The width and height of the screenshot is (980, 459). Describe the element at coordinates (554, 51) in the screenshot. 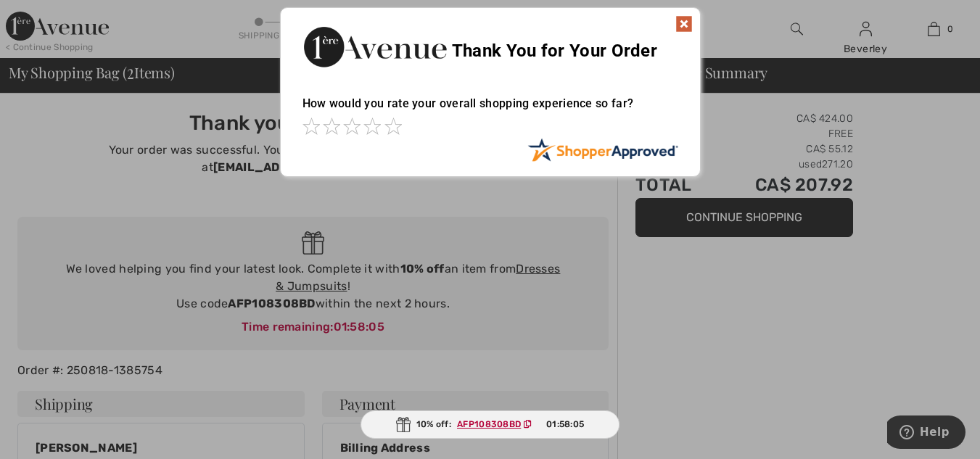

I see `span: Thank You for Your Order` at that location.